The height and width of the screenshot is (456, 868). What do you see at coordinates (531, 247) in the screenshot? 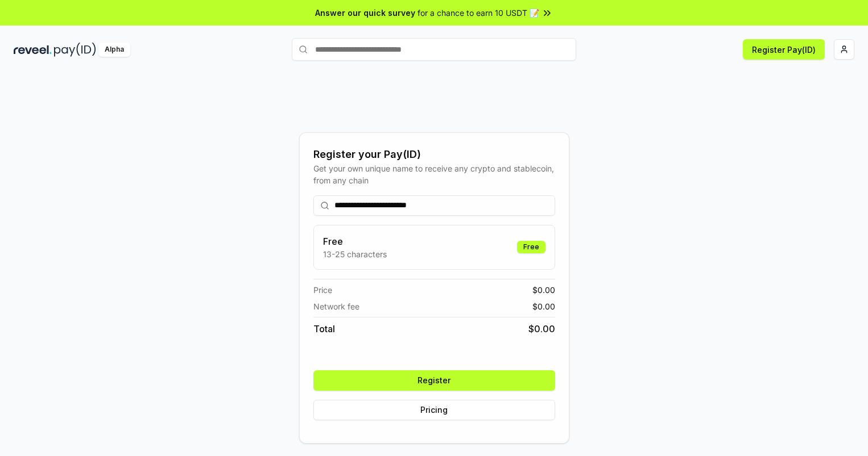
I see `div: Free` at bounding box center [531, 247].